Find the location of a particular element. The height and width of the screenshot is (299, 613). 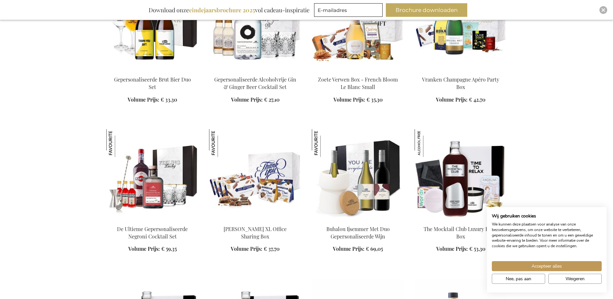

span: € 37,70 is located at coordinates (272, 248).